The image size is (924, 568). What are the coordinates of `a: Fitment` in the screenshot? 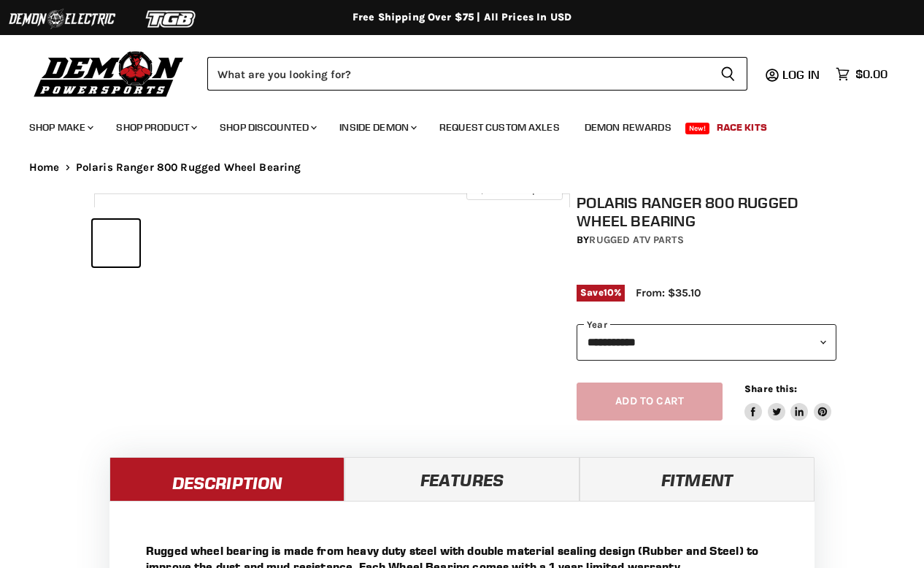 It's located at (697, 479).